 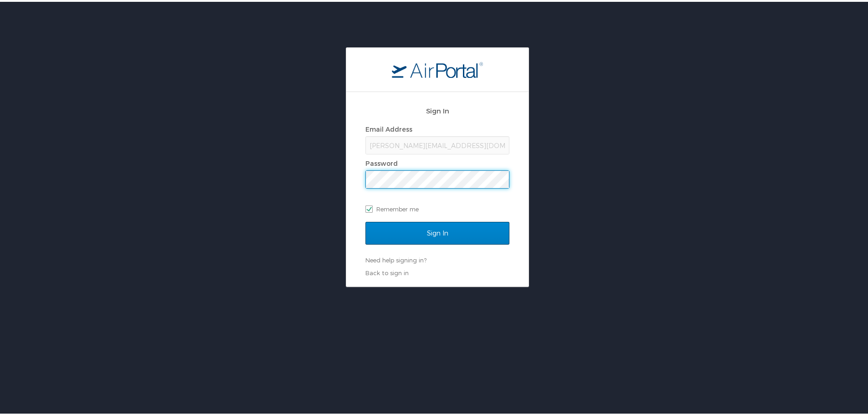 What do you see at coordinates (389, 127) in the screenshot?
I see `label: Email Address` at bounding box center [389, 127].